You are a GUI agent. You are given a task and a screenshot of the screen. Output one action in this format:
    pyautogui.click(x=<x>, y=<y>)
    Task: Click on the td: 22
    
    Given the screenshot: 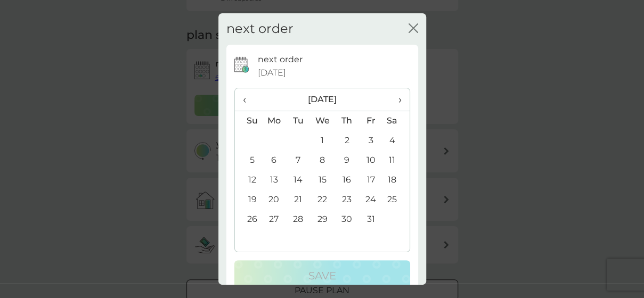 What is the action you would take?
    pyautogui.click(x=322, y=199)
    